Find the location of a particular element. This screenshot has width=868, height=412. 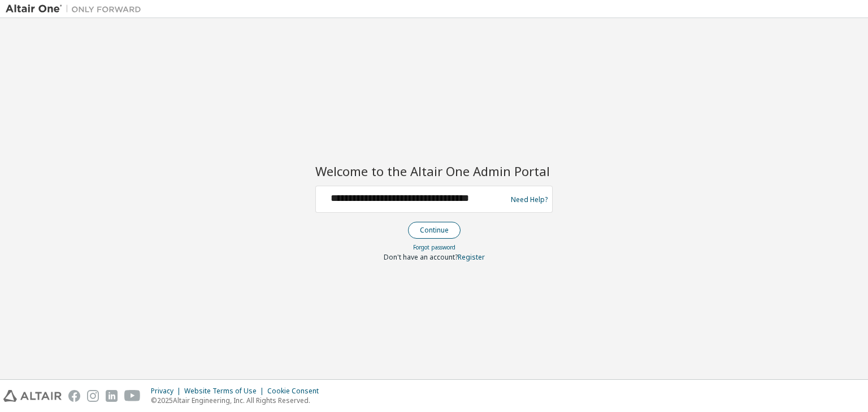

h2: Welcome to the Altair One Admin Portal is located at coordinates (434, 171).